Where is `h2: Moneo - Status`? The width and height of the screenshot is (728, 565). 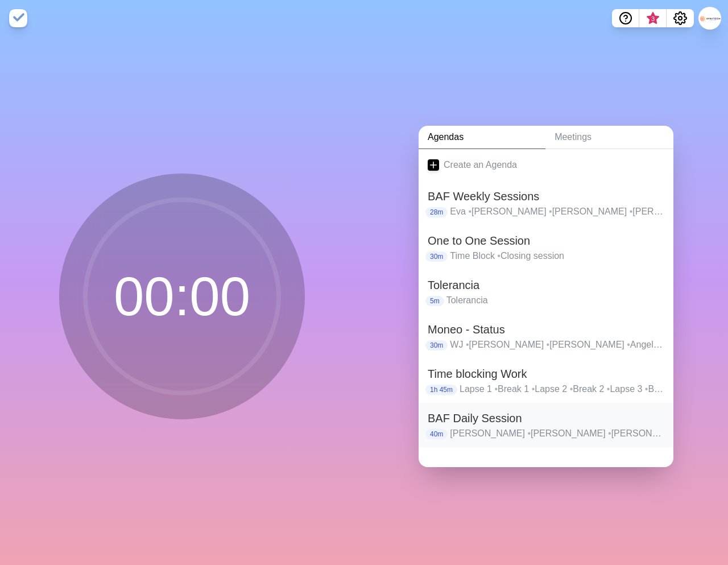 h2: Moneo - Status is located at coordinates (546, 329).